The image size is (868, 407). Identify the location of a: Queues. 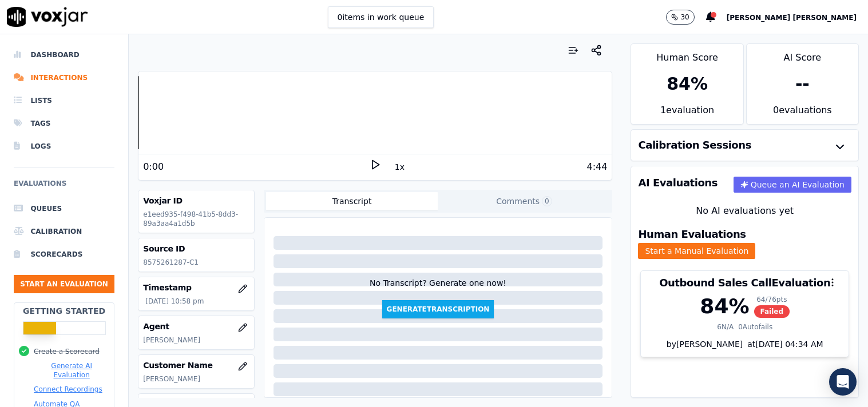
(64, 209).